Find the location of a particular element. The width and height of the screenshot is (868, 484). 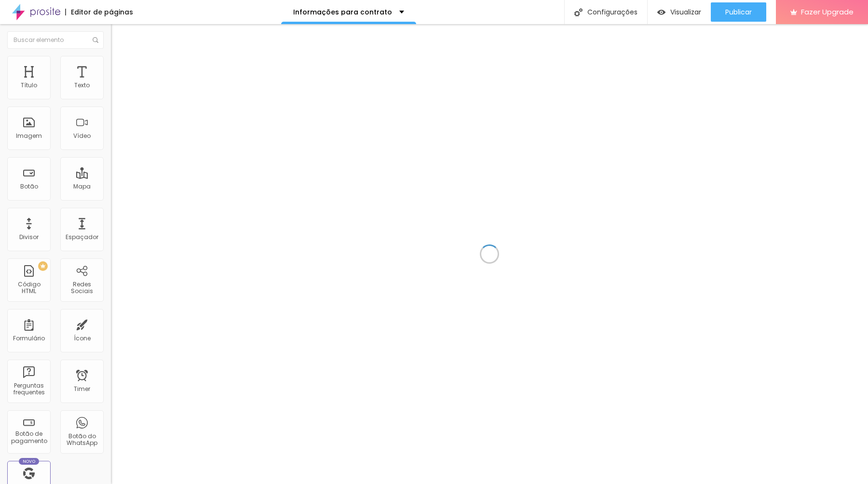

p: Informações para contrato is located at coordinates (343, 13).